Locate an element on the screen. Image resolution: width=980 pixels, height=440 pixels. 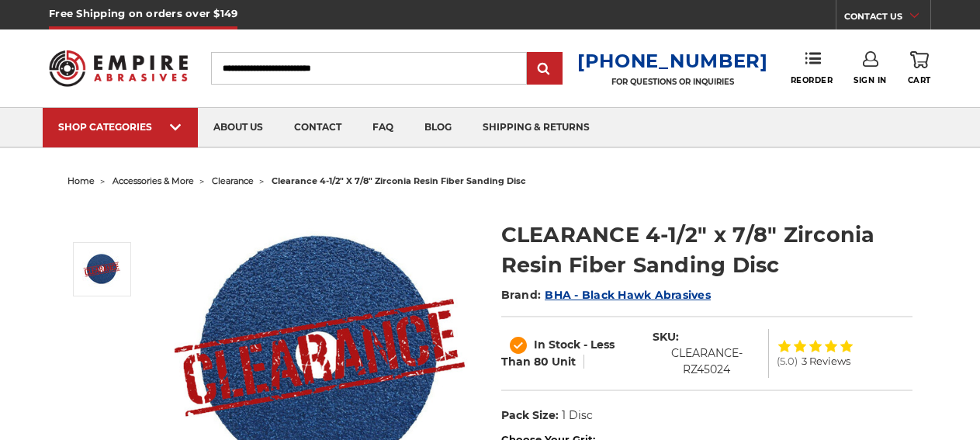
a: accessories & more is located at coordinates (153, 181).